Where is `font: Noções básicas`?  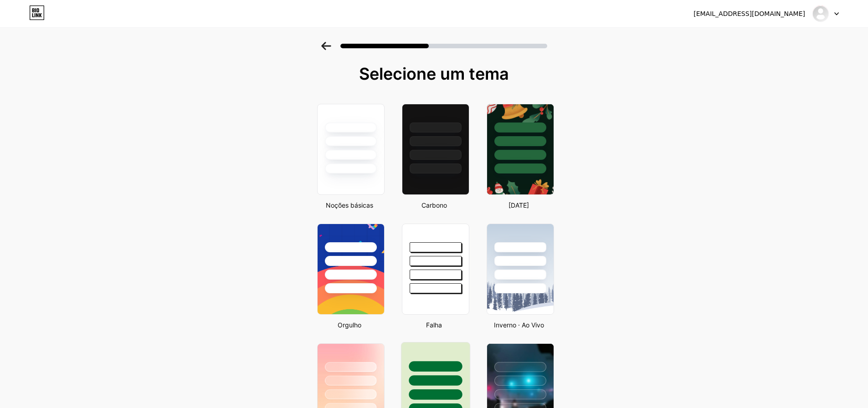
font: Noções básicas is located at coordinates (349, 205).